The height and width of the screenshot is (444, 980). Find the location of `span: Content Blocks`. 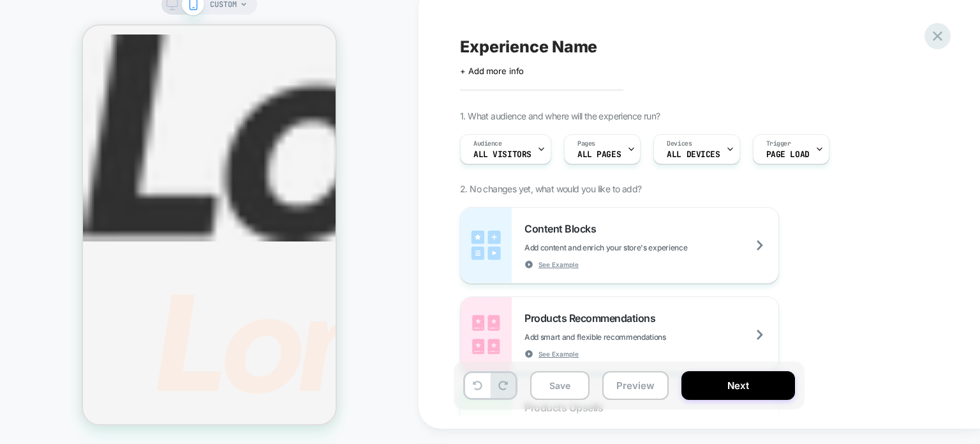

span: Content Blocks is located at coordinates (563, 229).